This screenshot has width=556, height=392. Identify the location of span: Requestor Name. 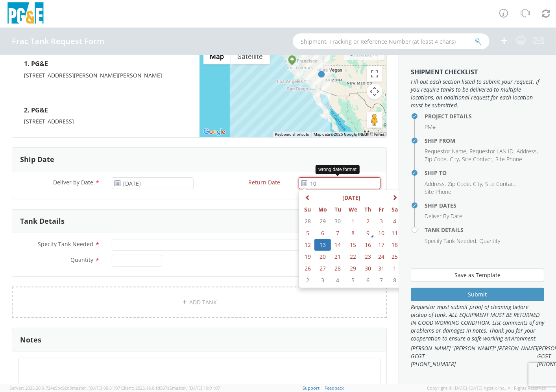
(445, 151).